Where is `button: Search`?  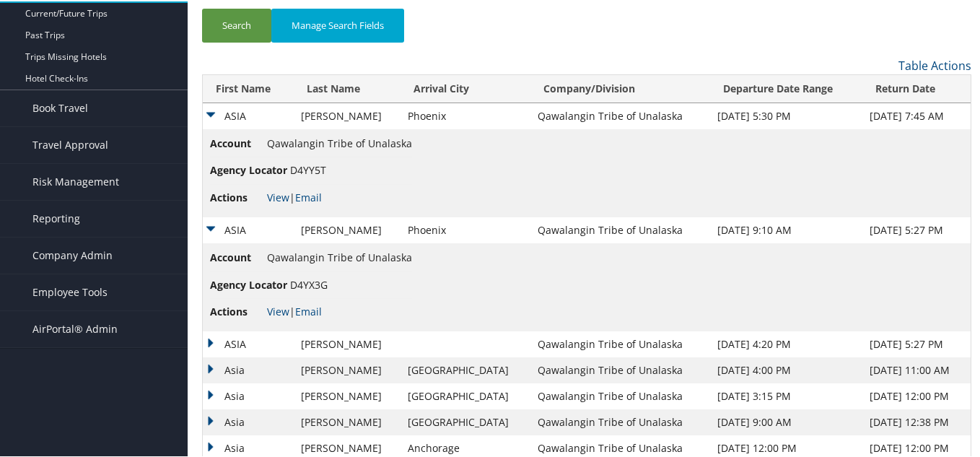 button: Search is located at coordinates (237, 24).